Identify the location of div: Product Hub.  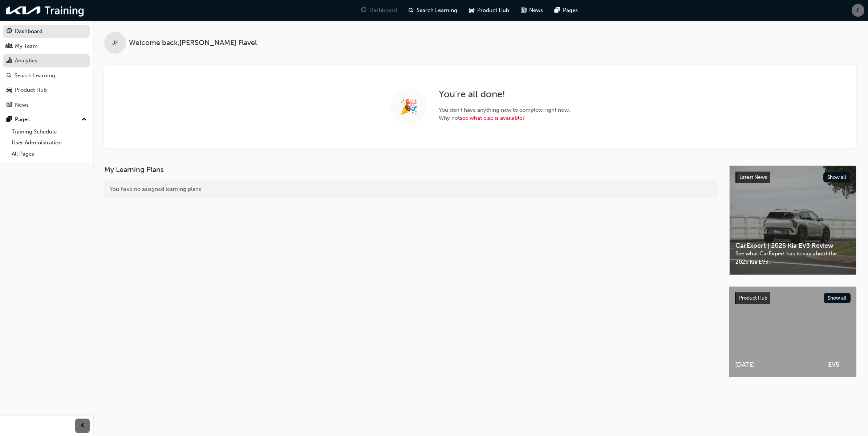
(31, 90).